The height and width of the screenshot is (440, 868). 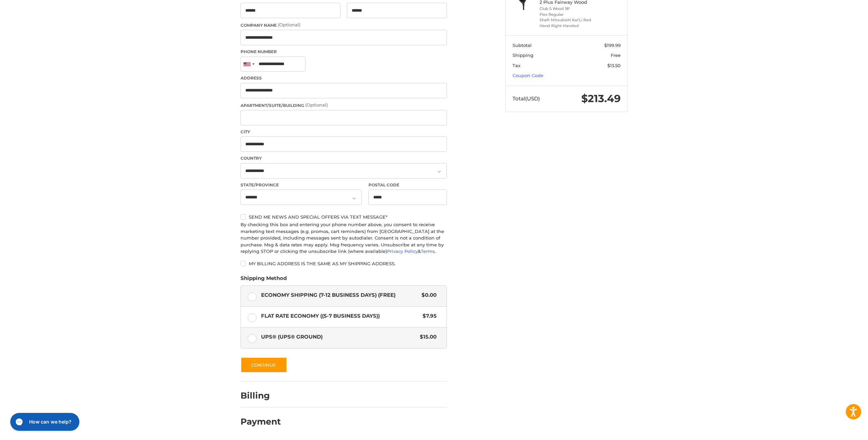 I want to click on label: Country, so click(x=344, y=158).